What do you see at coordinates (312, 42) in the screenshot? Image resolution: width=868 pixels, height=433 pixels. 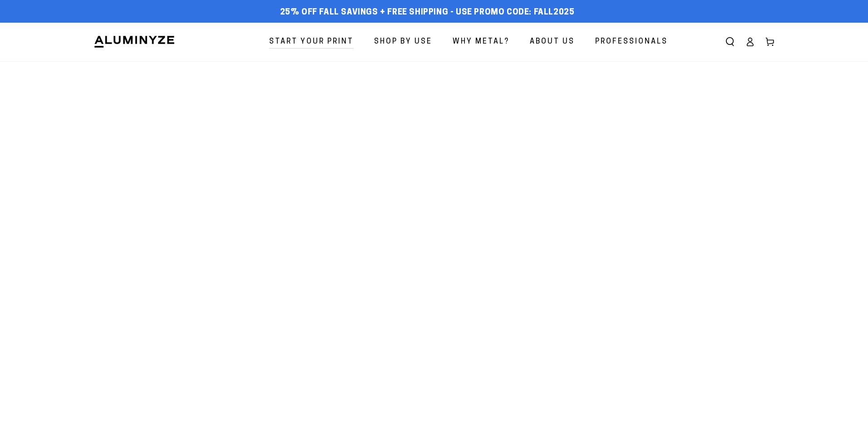 I see `span: Start Your Print` at bounding box center [312, 42].